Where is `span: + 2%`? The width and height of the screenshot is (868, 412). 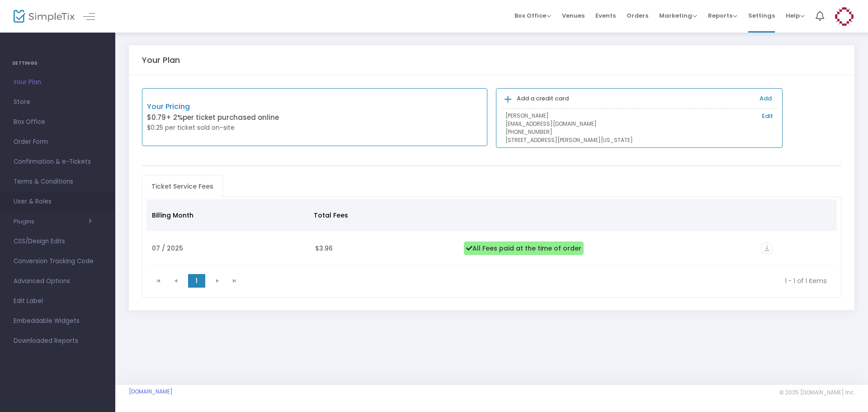 span: + 2% is located at coordinates (174, 117).